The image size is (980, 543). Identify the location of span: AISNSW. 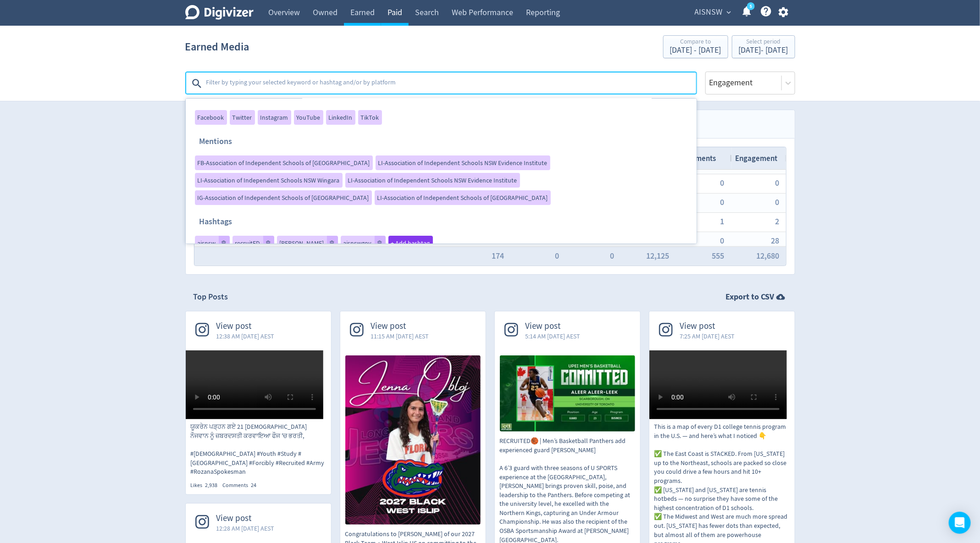
(708, 12).